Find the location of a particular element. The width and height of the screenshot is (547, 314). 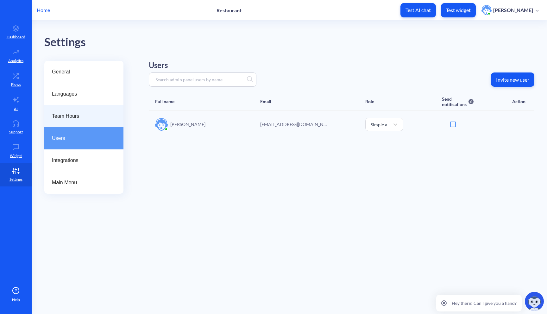

span: Integrations is located at coordinates (81, 160).